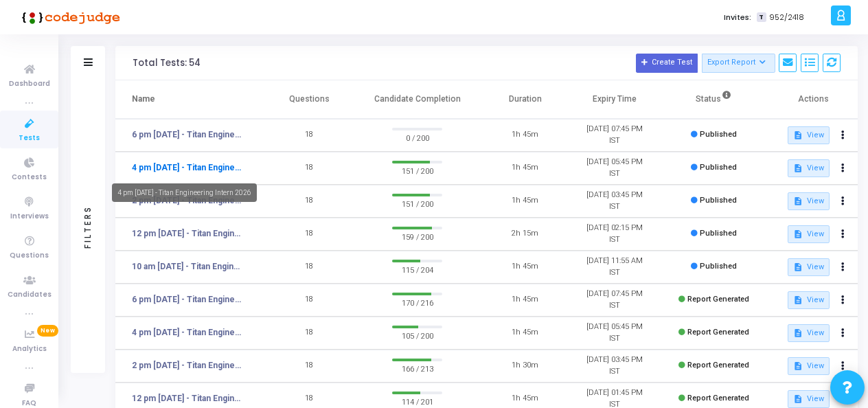 This screenshot has width=868, height=408. I want to click on span: Tests, so click(29, 138).